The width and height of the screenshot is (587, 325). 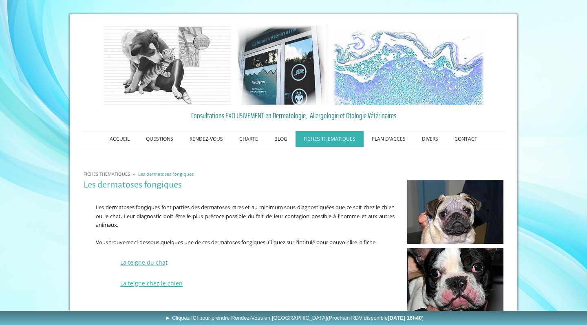 I want to click on a: Consultations EXCLUSIVEMENT en Dermatologie, Allergologie et Otologie Vétérinaires, so click(x=294, y=115).